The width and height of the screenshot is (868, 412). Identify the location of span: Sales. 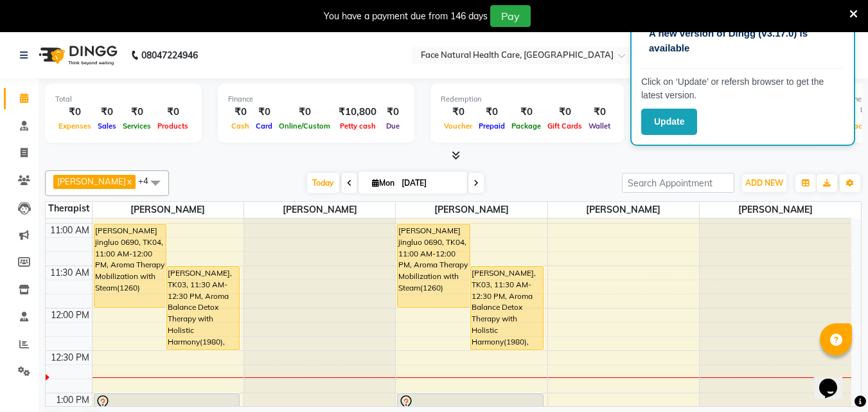
(107, 126).